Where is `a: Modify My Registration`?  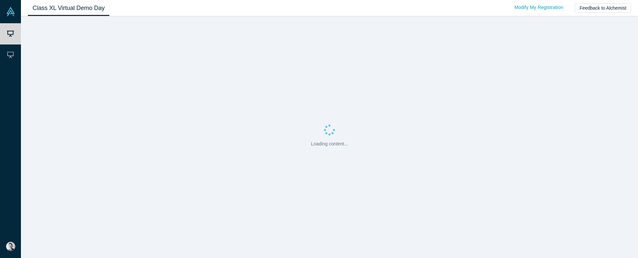
a: Modify My Registration is located at coordinates (539, 7).